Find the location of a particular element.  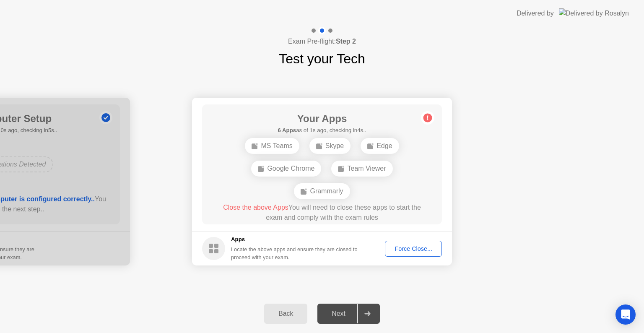

button: Next is located at coordinates (349, 314).